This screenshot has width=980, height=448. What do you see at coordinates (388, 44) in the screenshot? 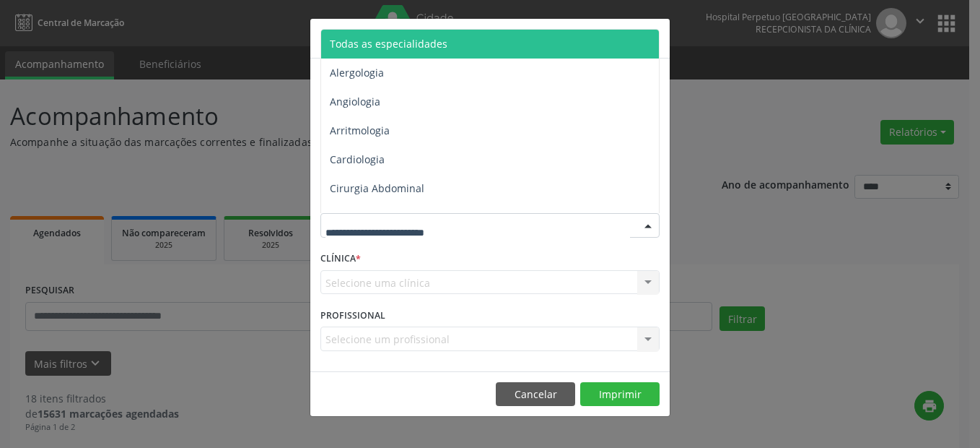
I see `span: Todas as especialidades` at bounding box center [388, 44].